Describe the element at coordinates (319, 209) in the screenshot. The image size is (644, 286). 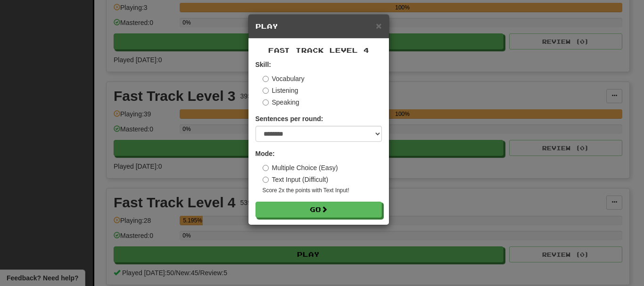
I see `button: Go` at that location.